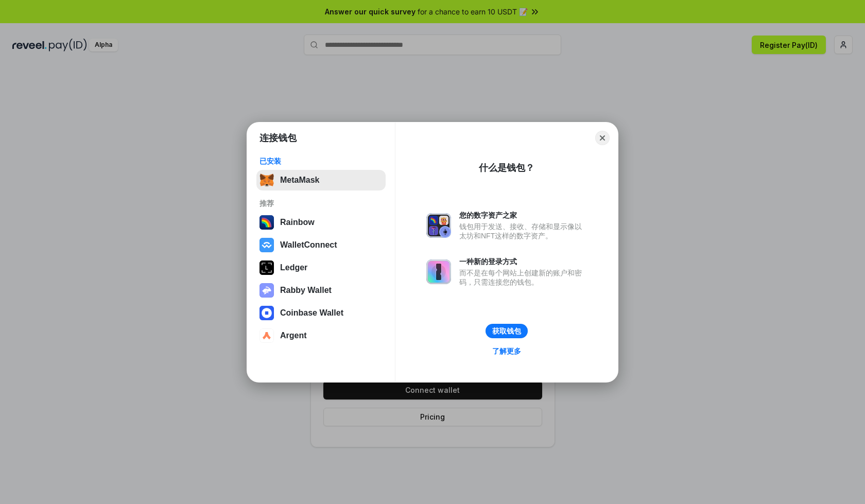  Describe the element at coordinates (507, 331) in the screenshot. I see `button: 获取钱包` at that location.